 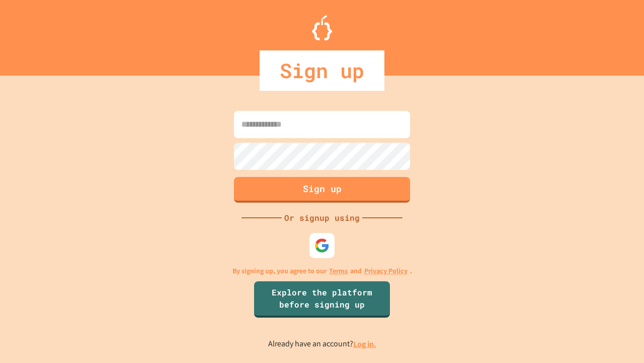 I want to click on div: Sign up, so click(x=322, y=71).